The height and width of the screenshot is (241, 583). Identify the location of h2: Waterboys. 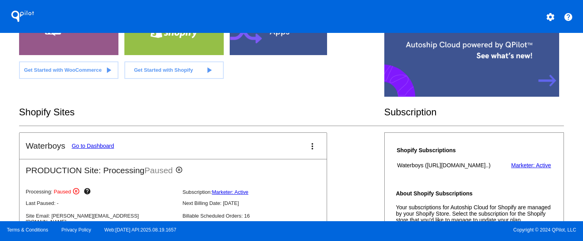
(46, 146).